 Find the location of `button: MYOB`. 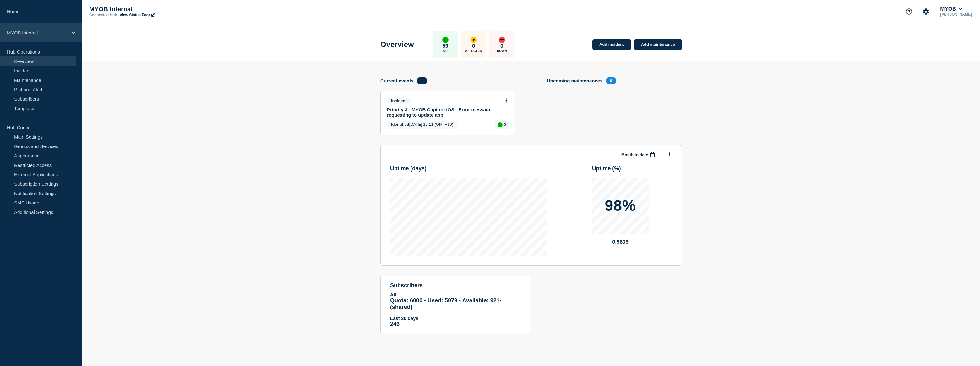

button: MYOB is located at coordinates (951, 9).